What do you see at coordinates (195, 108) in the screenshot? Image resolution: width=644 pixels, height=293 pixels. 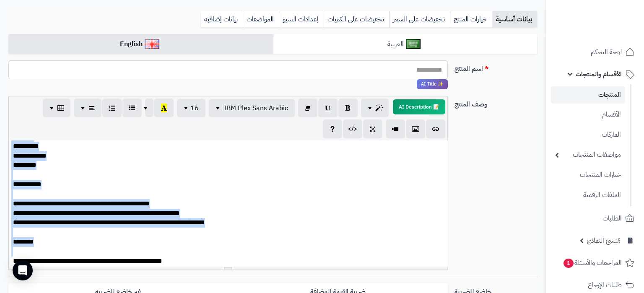 I see `span: 16` at bounding box center [195, 108].